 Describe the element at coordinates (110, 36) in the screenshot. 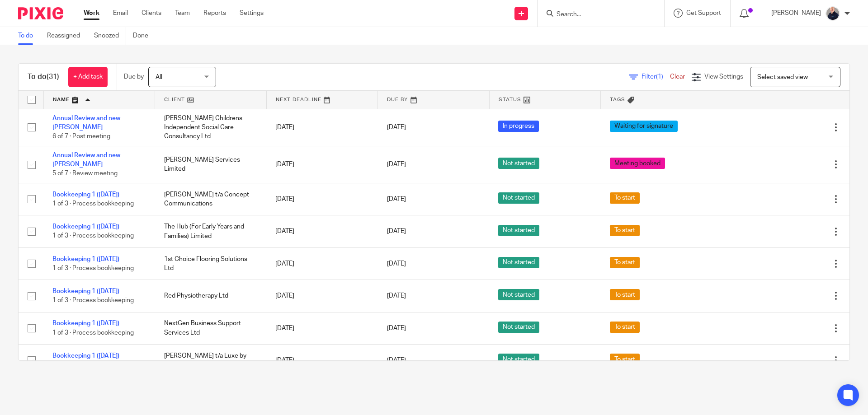

I see `a: Snoozed` at that location.